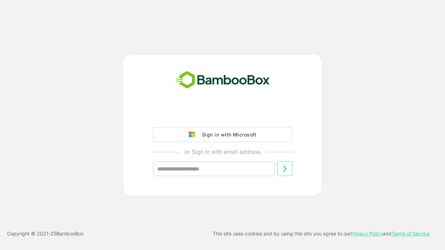 The width and height of the screenshot is (445, 250). Describe the element at coordinates (321, 234) in the screenshot. I see `p: This site uses cookies and by using this site you agree to our and` at that location.